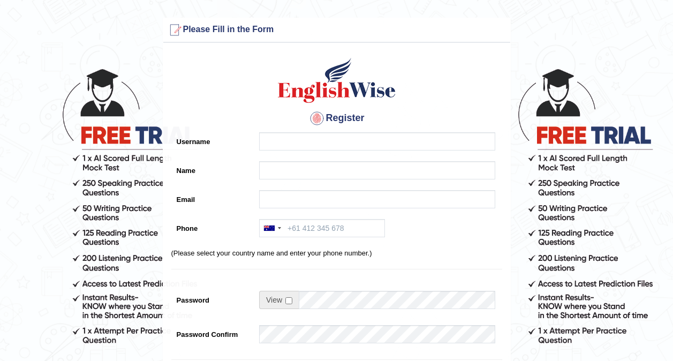 Image resolution: width=673 pixels, height=361 pixels. Describe the element at coordinates (337, 118) in the screenshot. I see `h4: Register` at that location.